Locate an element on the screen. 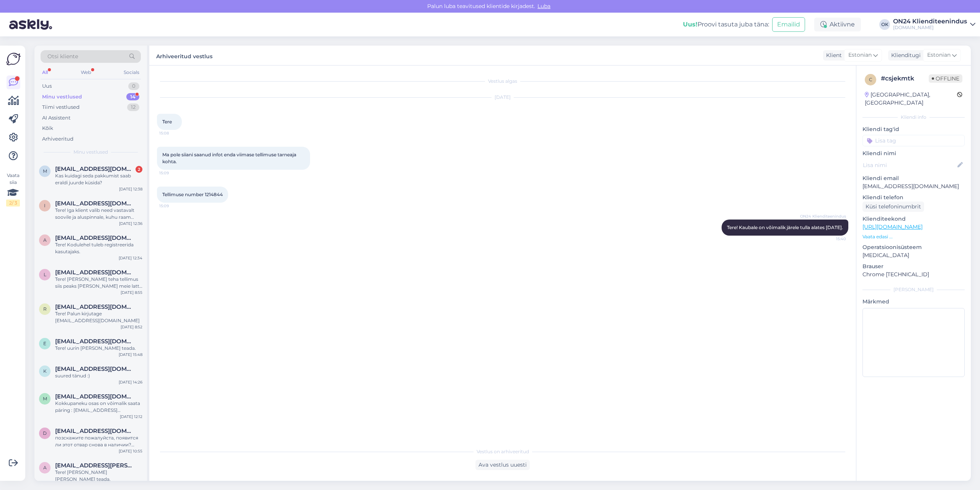  div: 14 is located at coordinates (133, 97).